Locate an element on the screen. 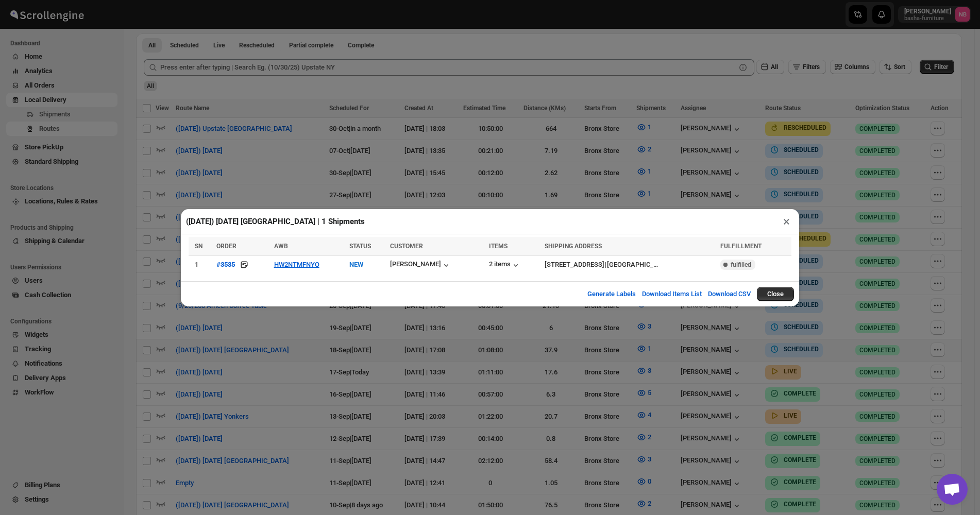 This screenshot has height=515, width=980. span: CUSTOMER is located at coordinates (406, 246).